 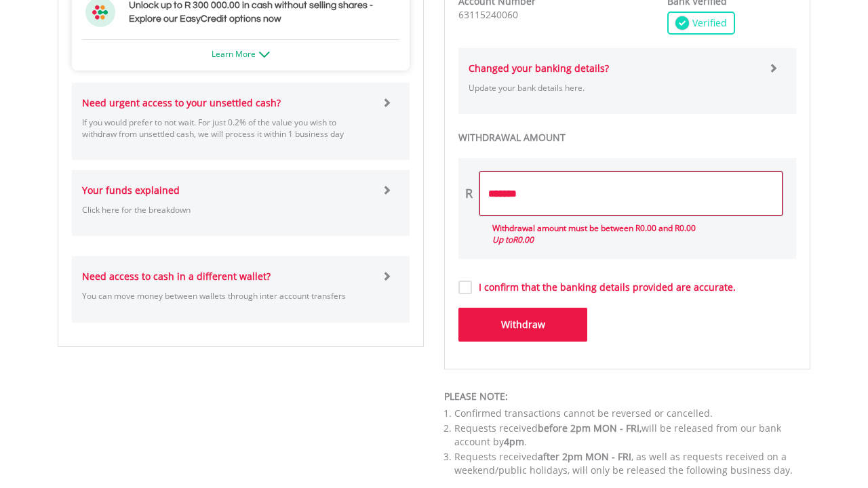 What do you see at coordinates (226, 296) in the screenshot?
I see `p: You can move money between wallets through inter account transfers` at bounding box center [226, 296].